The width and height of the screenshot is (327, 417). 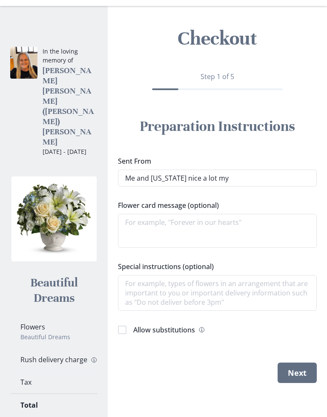 What do you see at coordinates (60, 337) in the screenshot?
I see `p: Beautiful Dreams` at bounding box center [60, 337].